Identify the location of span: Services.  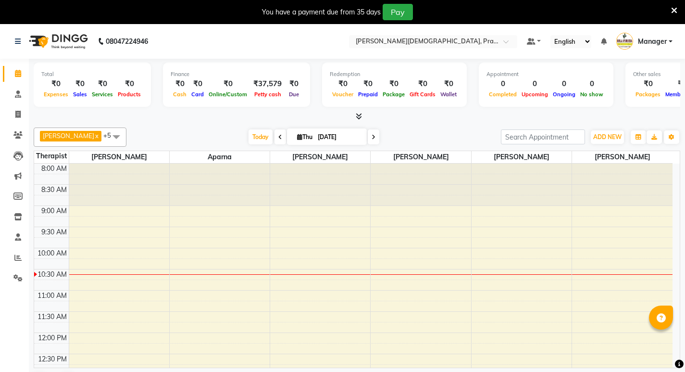
(102, 94).